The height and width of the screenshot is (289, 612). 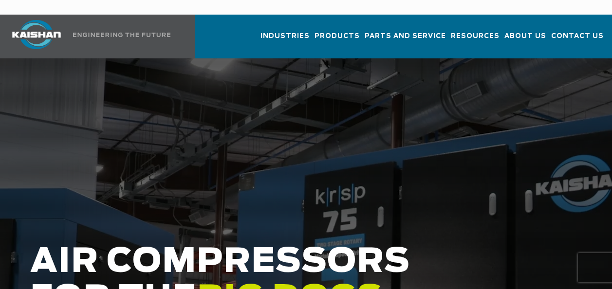 What do you see at coordinates (405, 40) in the screenshot?
I see `a: Parts and Service` at bounding box center [405, 40].